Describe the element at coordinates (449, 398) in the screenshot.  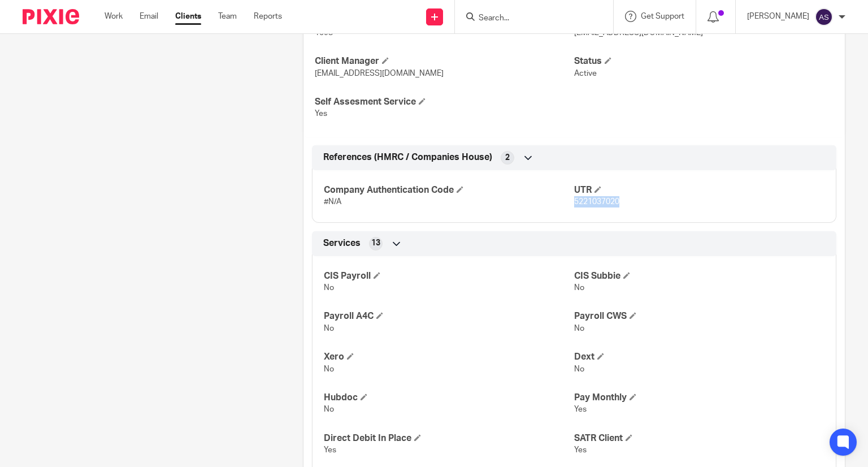
I see `h4: Hubdoc` at that location.